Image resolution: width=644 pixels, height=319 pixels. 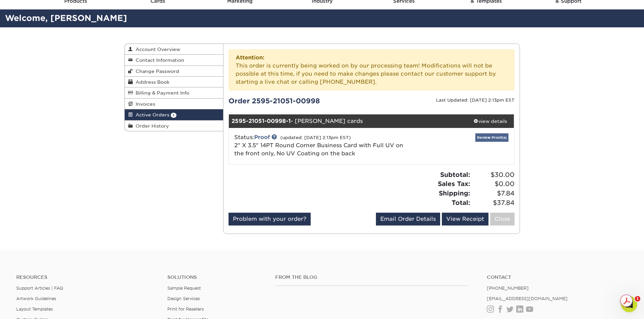 What do you see at coordinates (557, 277) in the screenshot?
I see `a: Contact` at bounding box center [557, 277].